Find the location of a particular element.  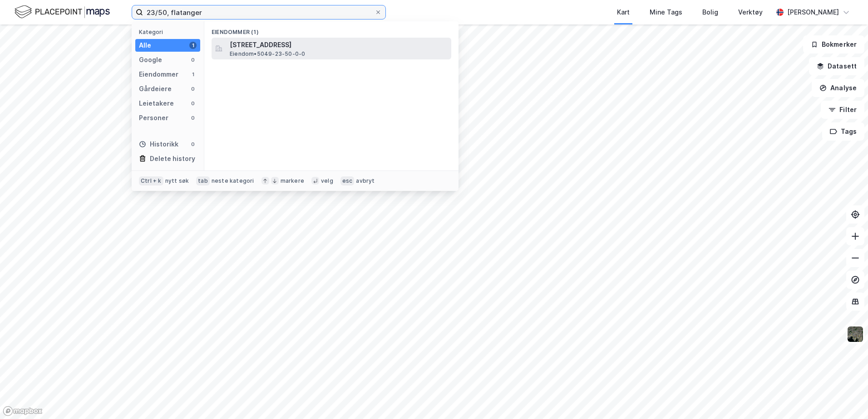

div: Kategori is located at coordinates (169, 32).